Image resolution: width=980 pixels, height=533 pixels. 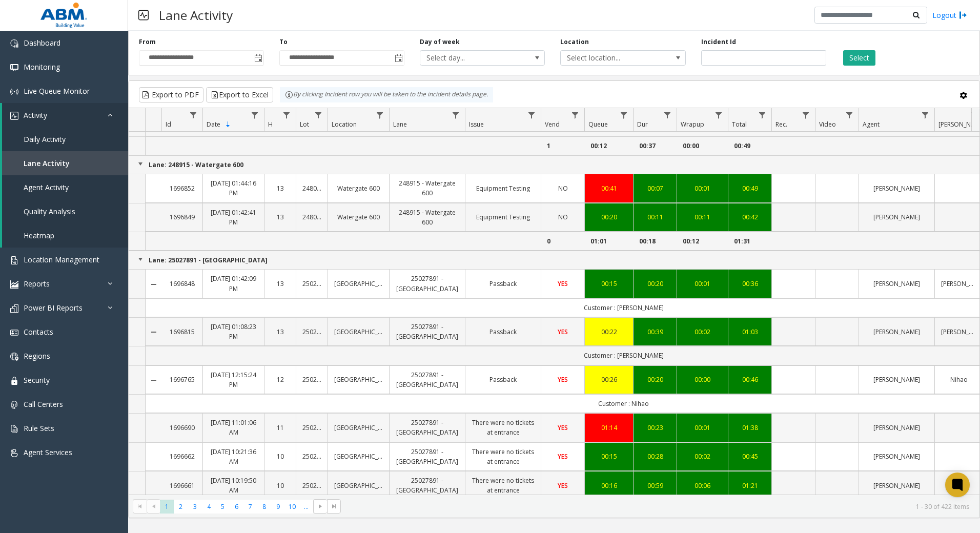 I want to click on div: 01:38, so click(x=750, y=427).